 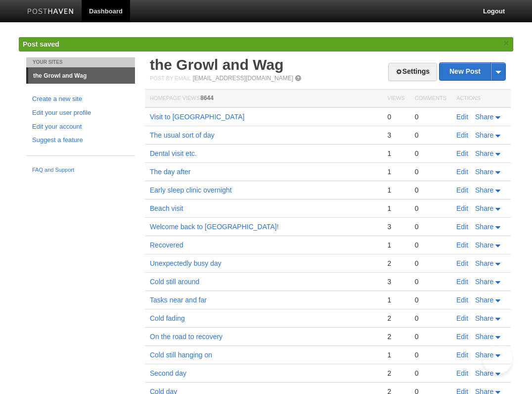 What do you see at coordinates (81, 113) in the screenshot?
I see `a: Edit your user profile` at bounding box center [81, 113].